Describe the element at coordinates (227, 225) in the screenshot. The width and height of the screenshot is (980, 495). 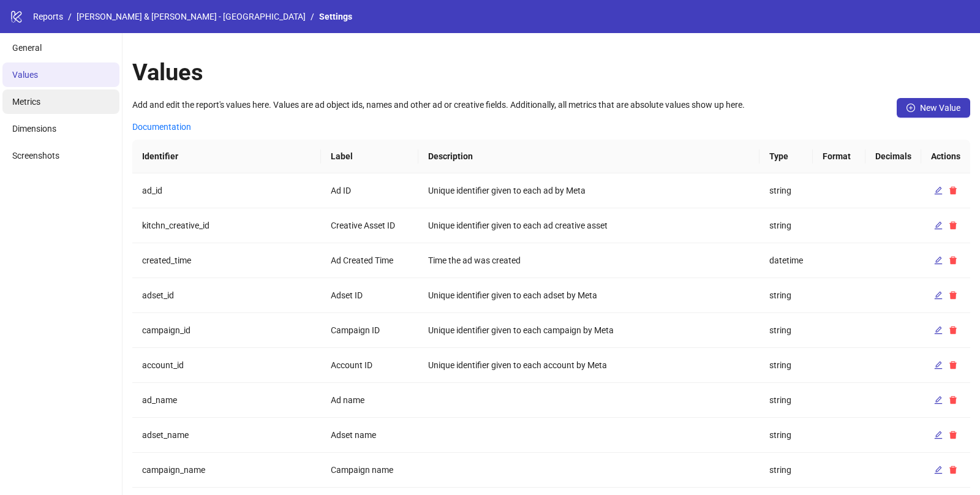
I see `td: kitchn_creative_id` at that location.